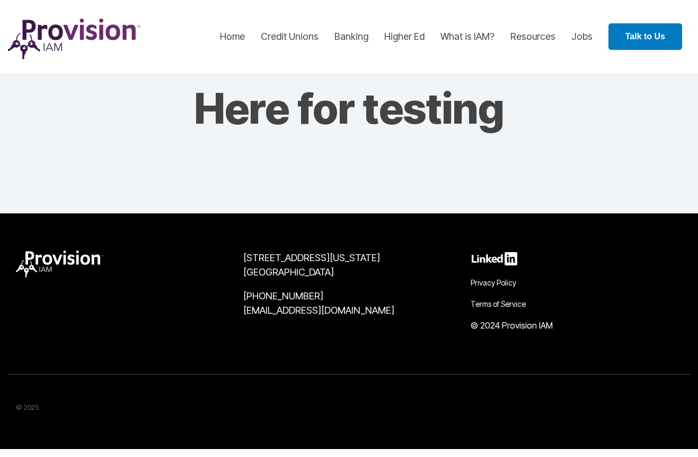 This screenshot has height=457, width=698. I want to click on img: linkedin, so click(495, 258).